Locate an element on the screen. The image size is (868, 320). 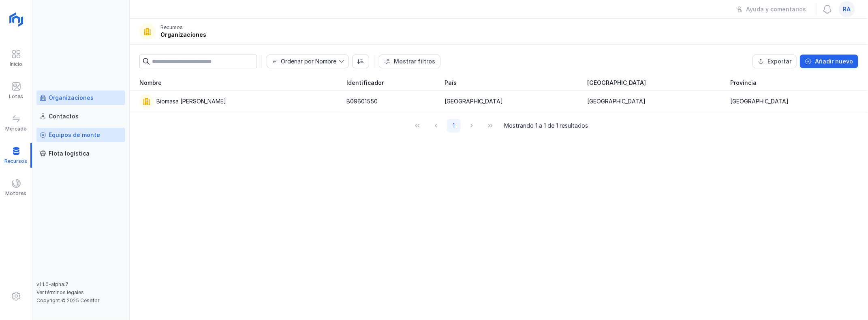
button: Page 1 is located at coordinates (454, 126).